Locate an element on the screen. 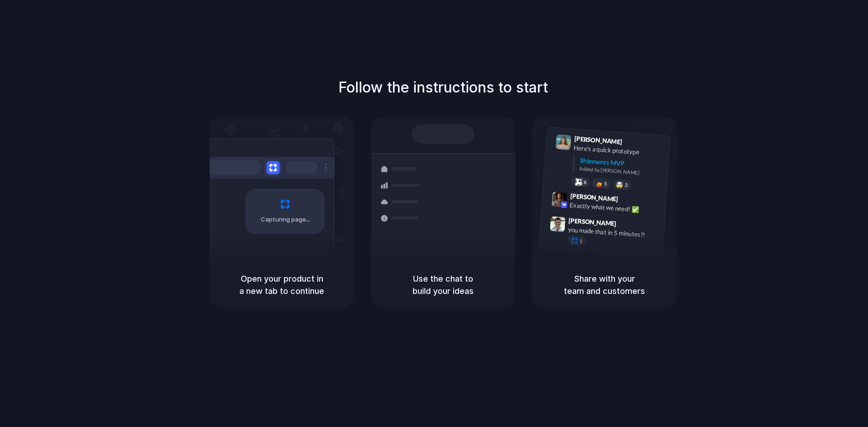 Image resolution: width=868 pixels, height=427 pixels. span: 9:47 AM is located at coordinates (628, 225).